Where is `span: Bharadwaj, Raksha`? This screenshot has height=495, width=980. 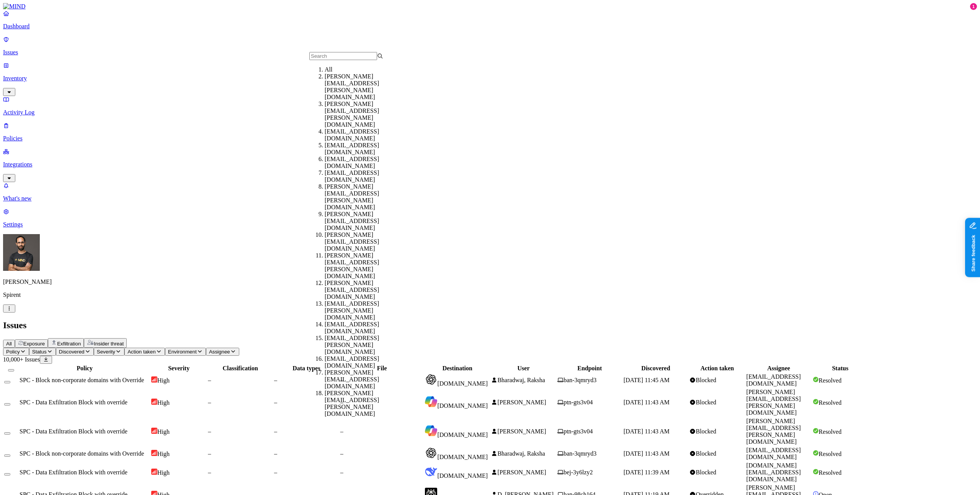 span: Bharadwaj, Raksha is located at coordinates (521, 379).